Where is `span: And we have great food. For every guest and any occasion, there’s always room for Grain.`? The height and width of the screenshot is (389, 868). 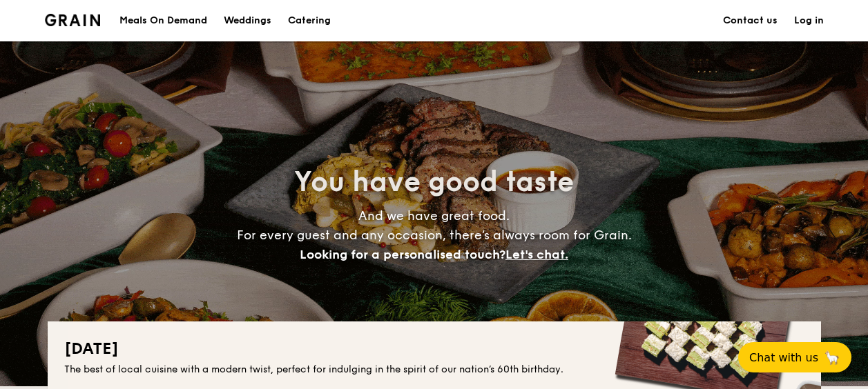 span: And we have great food. For every guest and any occasion, there’s always room for Grain. is located at coordinates (435, 235).